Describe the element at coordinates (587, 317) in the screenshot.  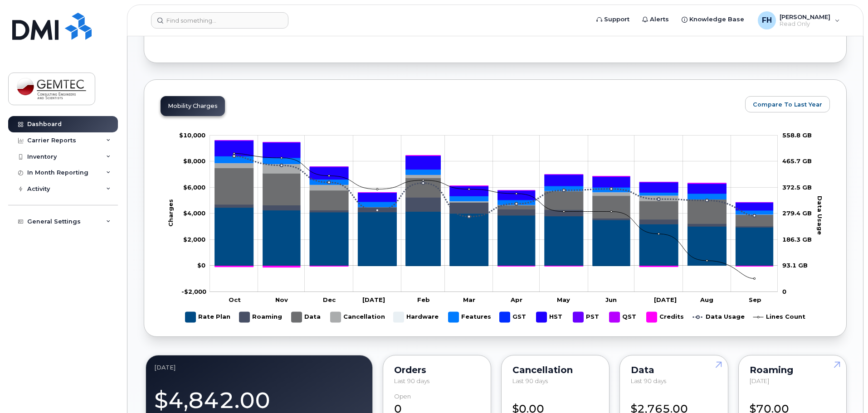
I see `g: PST` at that location.